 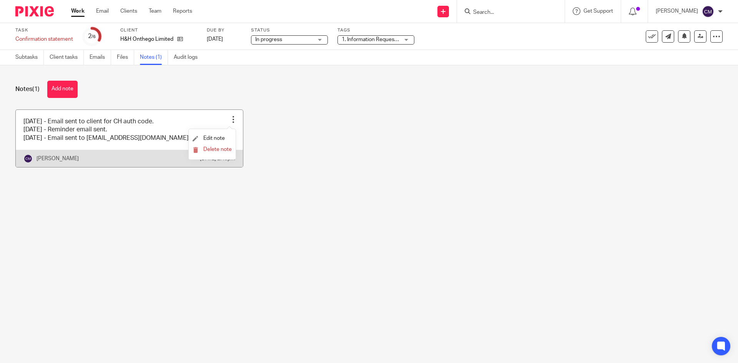 What do you see at coordinates (289, 30) in the screenshot?
I see `label: Status` at bounding box center [289, 30].